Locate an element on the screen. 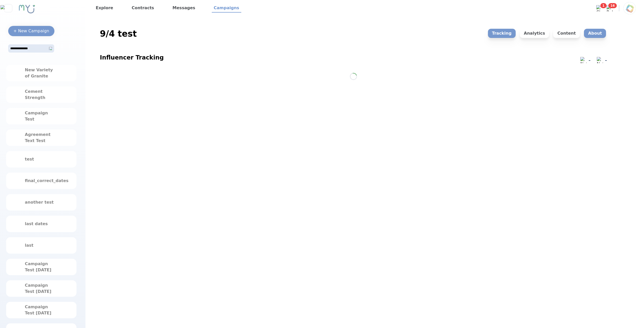  div: Cement Strength is located at coordinates (41, 95).